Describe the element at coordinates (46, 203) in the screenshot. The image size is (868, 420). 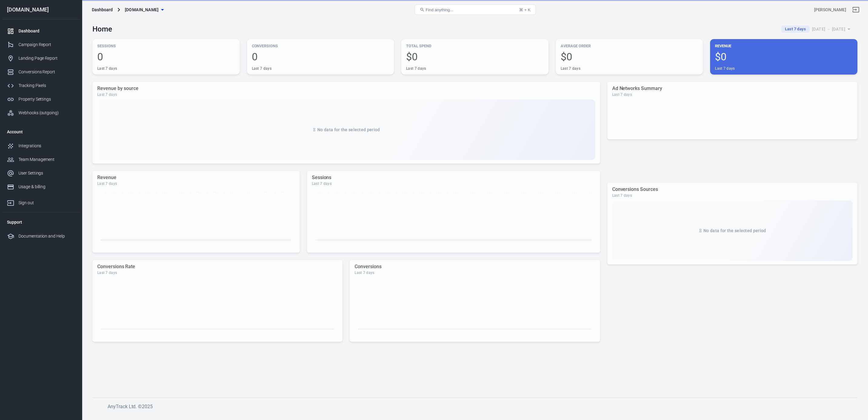
I see `div: Sign out` at that location.